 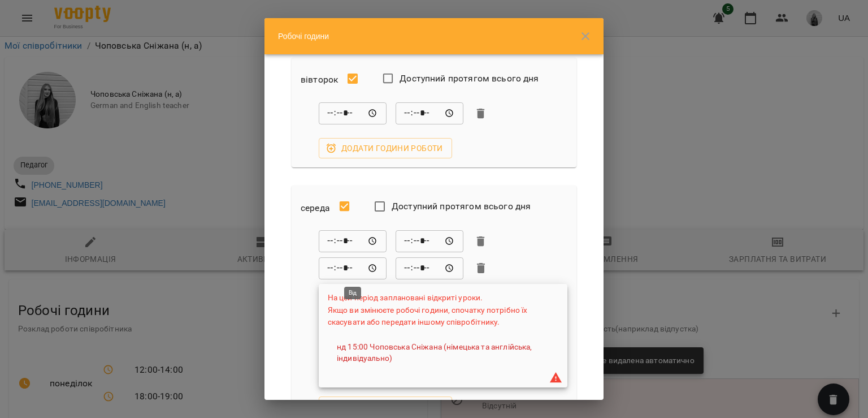 What do you see at coordinates (427, 310) in the screenshot?
I see `span: На цей період заплановані відкриті уроки. Якщо ви змінюєте робочі години, спочатку потрібно їх ск...` at bounding box center [427, 310].